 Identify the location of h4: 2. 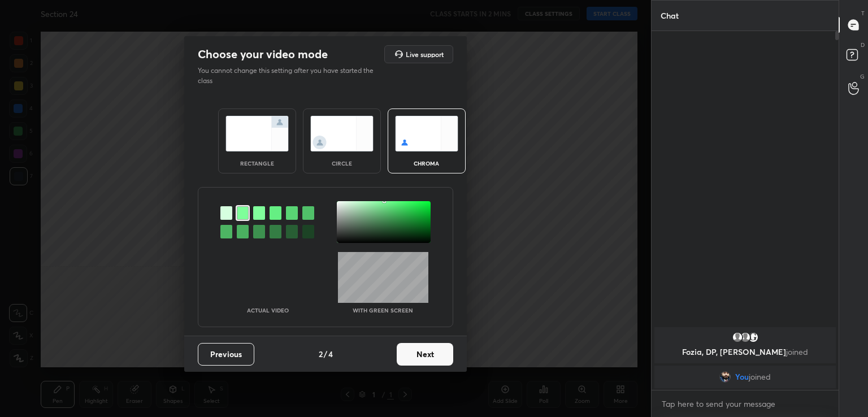
(320, 354).